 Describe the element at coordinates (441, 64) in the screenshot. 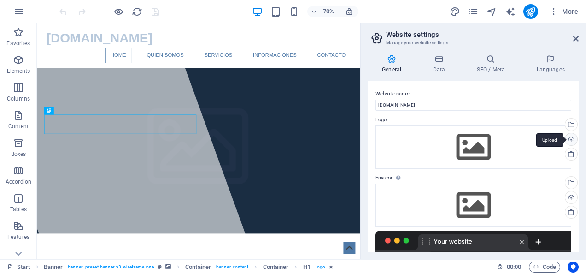

I see `h4: Data` at that location.